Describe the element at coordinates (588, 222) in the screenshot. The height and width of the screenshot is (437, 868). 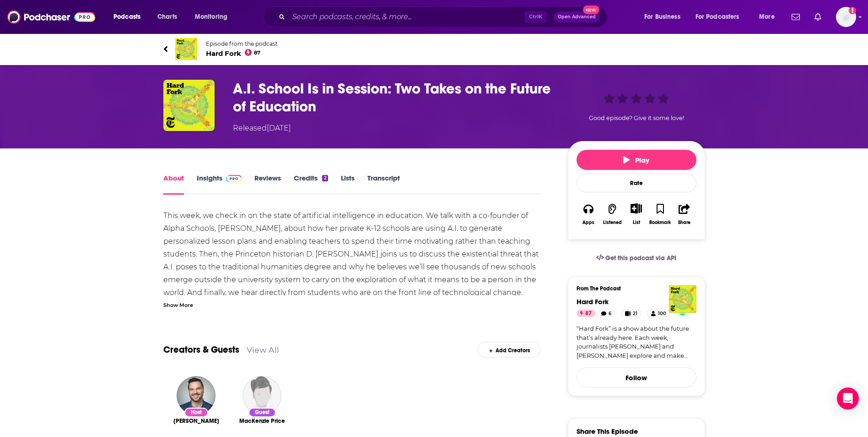
I see `div: Apps` at that location.